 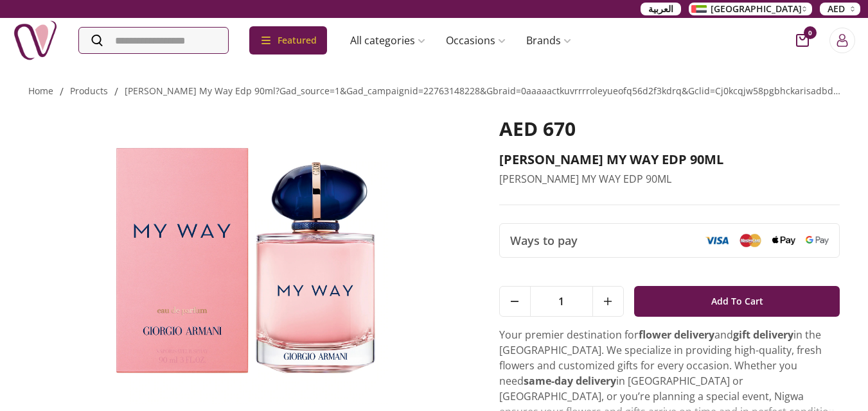 What do you see at coordinates (40, 91) in the screenshot?
I see `a: Home` at bounding box center [40, 91].